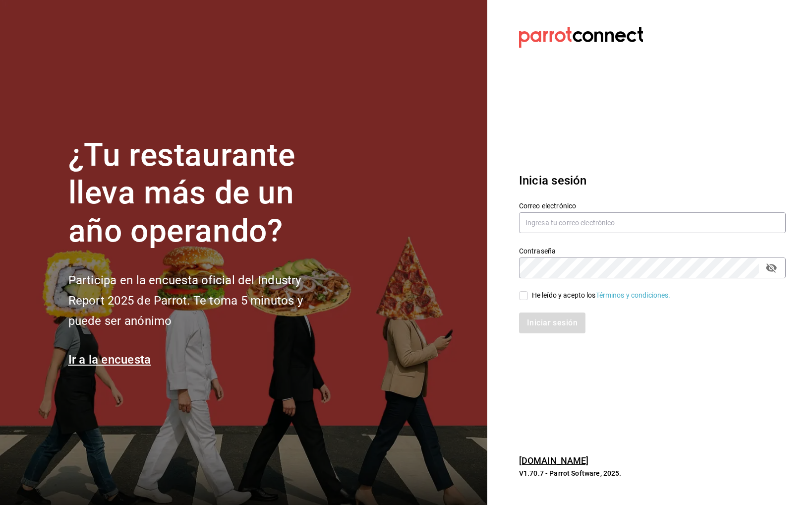  Describe the element at coordinates (110, 360) in the screenshot. I see `a: Ir a la encuesta` at that location.